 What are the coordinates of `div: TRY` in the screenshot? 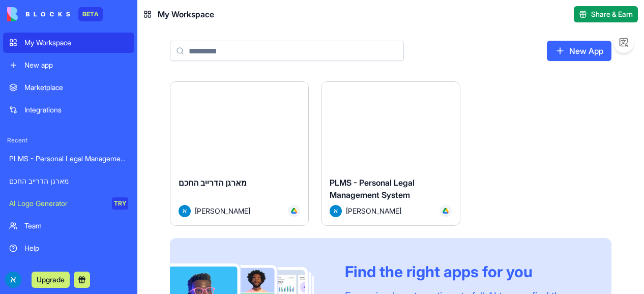 It's located at (120, 203).